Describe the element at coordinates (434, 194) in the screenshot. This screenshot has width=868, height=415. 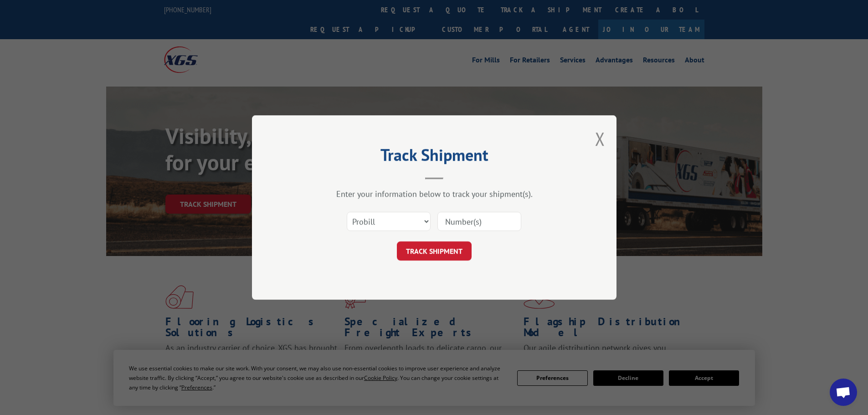
I see `div: Enter your information below to track your shipment(s).` at that location.